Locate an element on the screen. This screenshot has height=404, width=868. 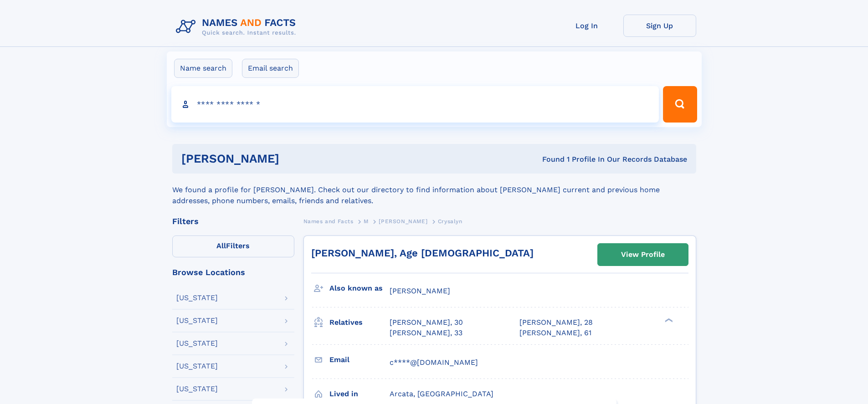
span: All is located at coordinates (221, 245).